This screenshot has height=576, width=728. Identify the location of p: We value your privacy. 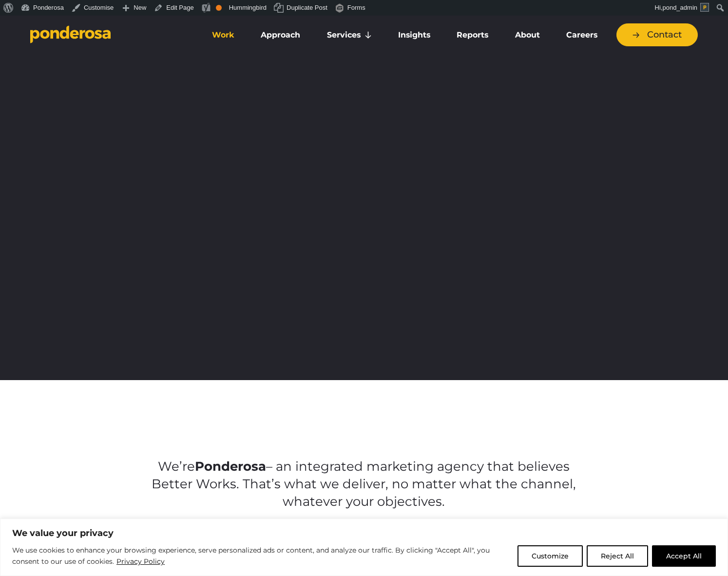
(364, 534).